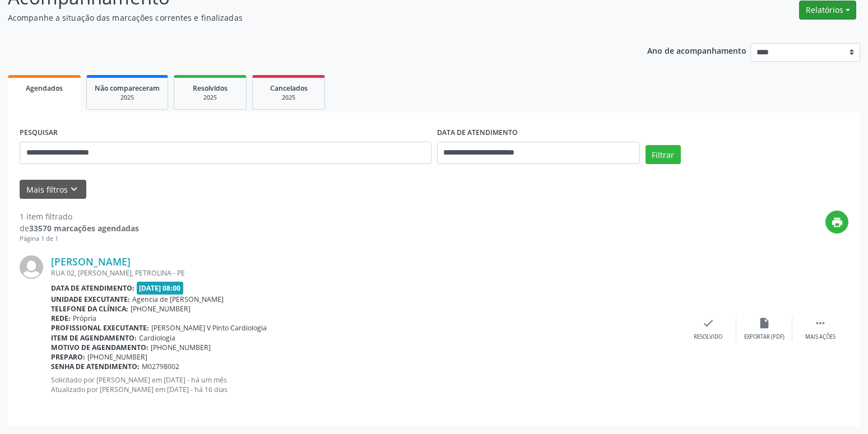 Image resolution: width=868 pixels, height=434 pixels. Describe the element at coordinates (85, 318) in the screenshot. I see `span: Própria` at that location.